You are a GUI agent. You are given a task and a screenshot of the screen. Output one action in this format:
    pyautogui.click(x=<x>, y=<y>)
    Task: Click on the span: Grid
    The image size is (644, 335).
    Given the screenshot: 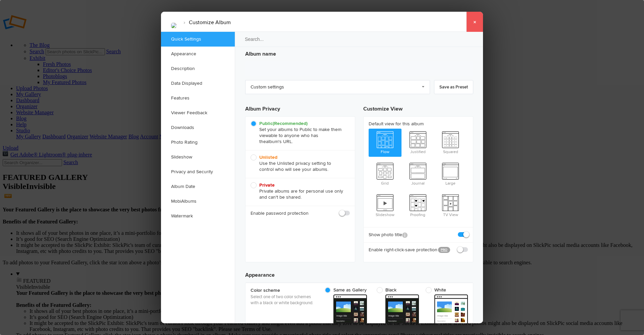 What is the action you would take?
    pyautogui.click(x=385, y=173)
    